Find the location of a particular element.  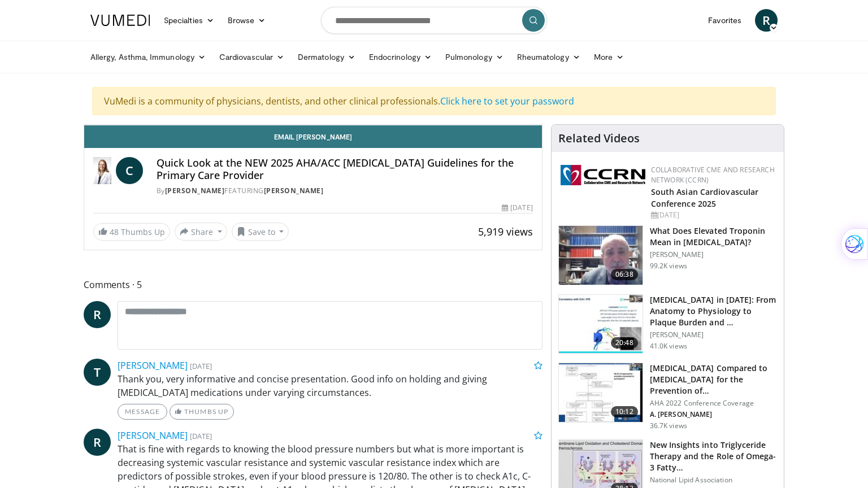

span: T is located at coordinates (97, 372).